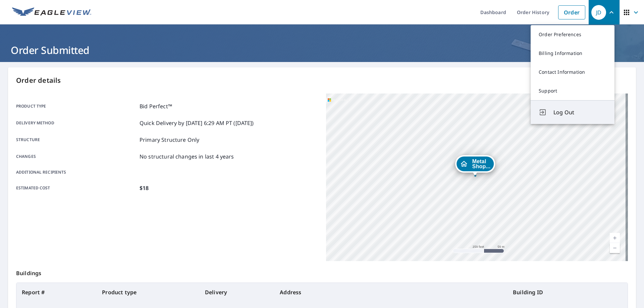  Describe the element at coordinates (573, 53) in the screenshot. I see `a: Billing Information` at that location.